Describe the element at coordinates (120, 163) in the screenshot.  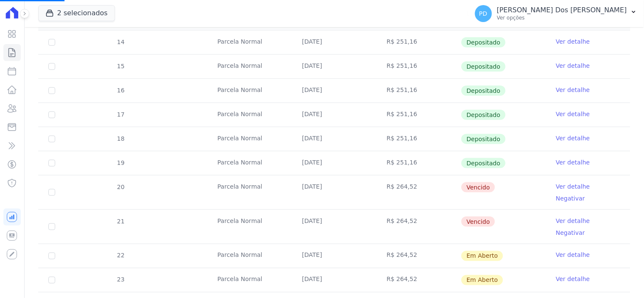
I see `span: 19` at that location.